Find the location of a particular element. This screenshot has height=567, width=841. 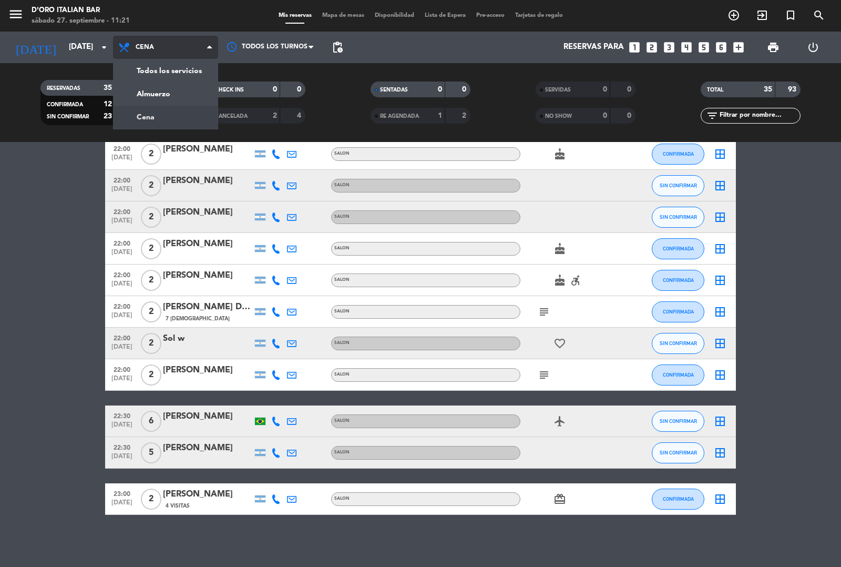

span: 4 Visitas is located at coordinates (178, 506).